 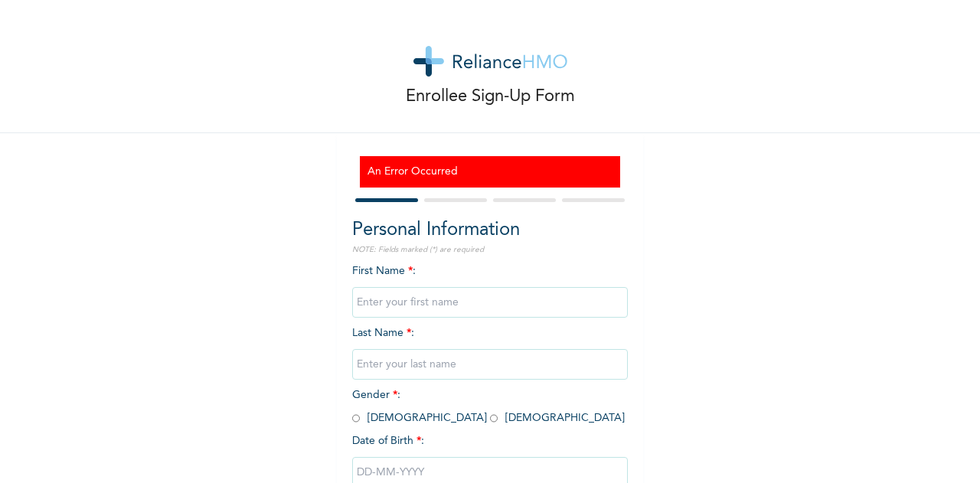 I want to click on span: First Name :, so click(x=490, y=287).